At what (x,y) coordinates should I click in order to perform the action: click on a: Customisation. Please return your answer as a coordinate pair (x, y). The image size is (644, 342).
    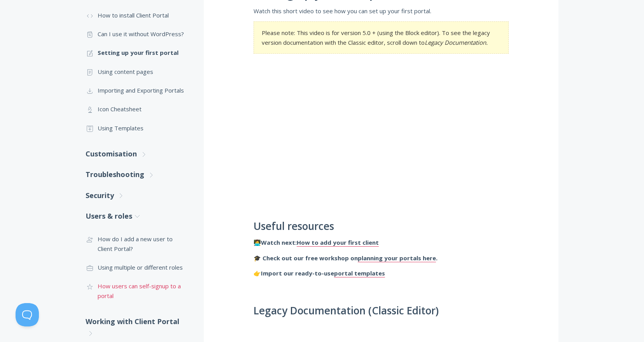
    Looking at the image, I should click on (137, 154).